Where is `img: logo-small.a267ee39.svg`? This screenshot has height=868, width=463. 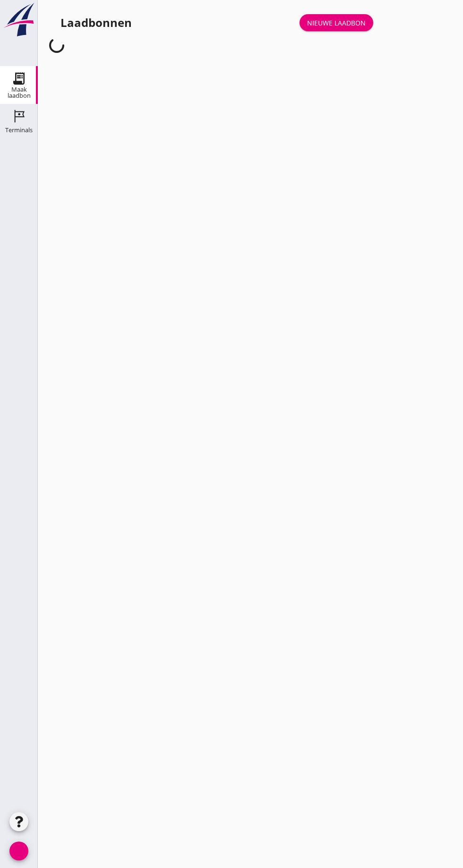 img: logo-small.a267ee39.svg is located at coordinates (19, 20).